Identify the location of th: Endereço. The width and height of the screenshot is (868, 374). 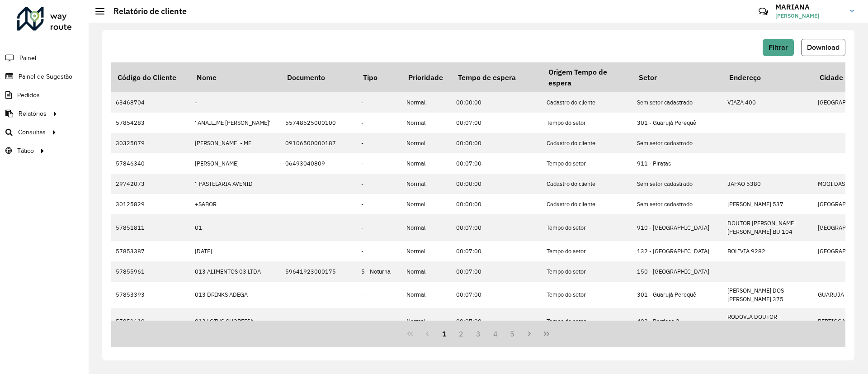
(768, 77).